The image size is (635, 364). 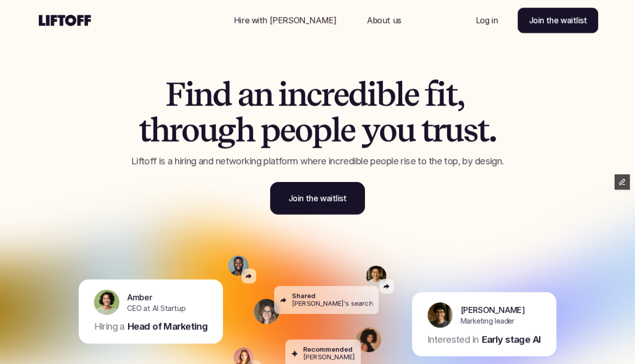 I want to click on span: F, so click(x=175, y=94).